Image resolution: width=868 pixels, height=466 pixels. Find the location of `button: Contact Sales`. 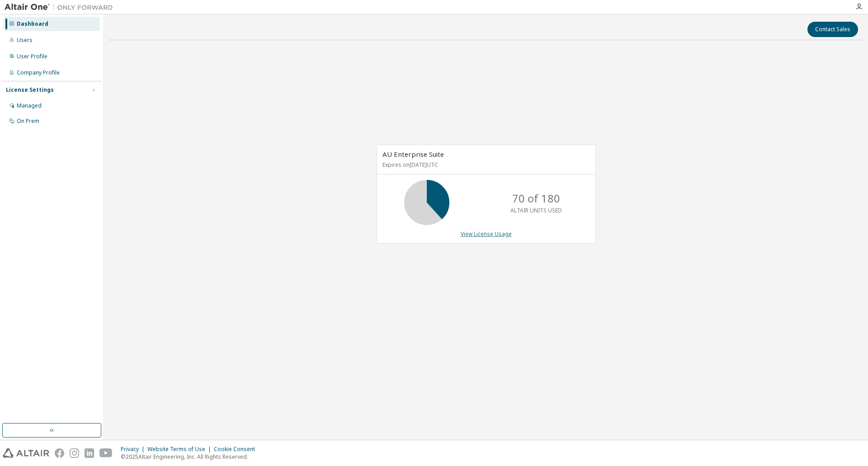

button: Contact Sales is located at coordinates (833, 29).